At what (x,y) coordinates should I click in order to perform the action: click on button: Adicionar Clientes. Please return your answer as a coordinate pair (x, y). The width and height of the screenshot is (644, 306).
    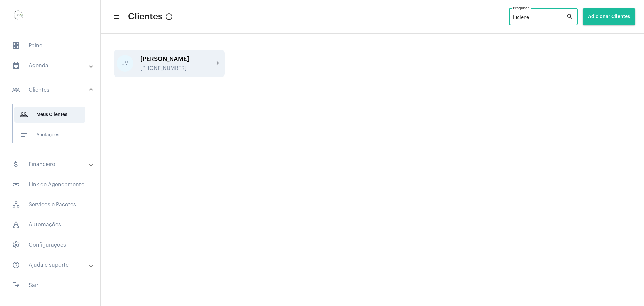
    Looking at the image, I should click on (608, 17).